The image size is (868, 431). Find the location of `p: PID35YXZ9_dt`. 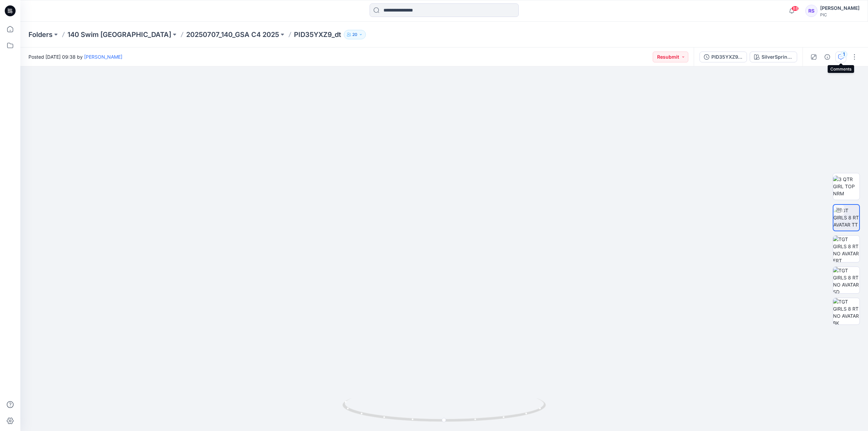

p: PID35YXZ9_dt is located at coordinates (317, 35).